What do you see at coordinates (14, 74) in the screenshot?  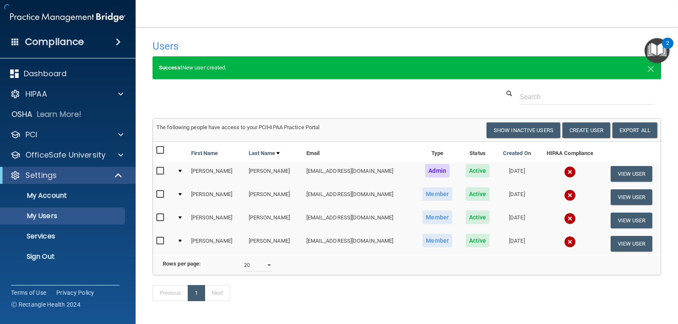 I see `img: dashboard.aa5b2476.svg` at bounding box center [14, 74].